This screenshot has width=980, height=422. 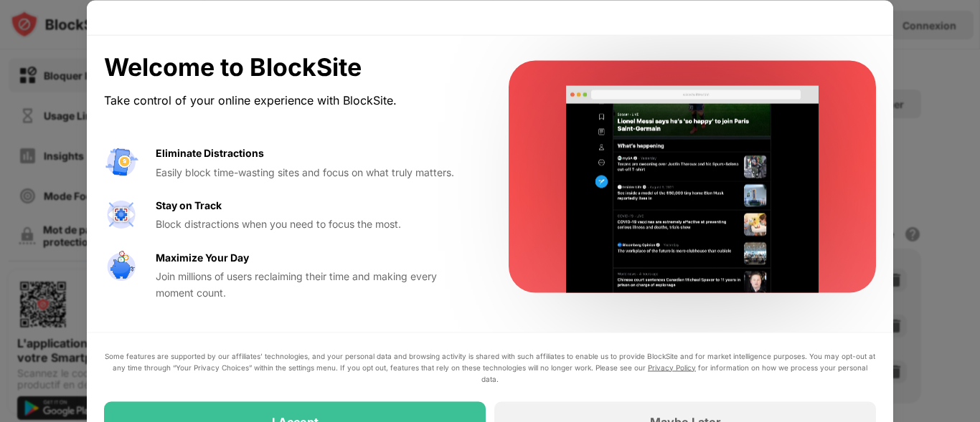 What do you see at coordinates (289, 101) in the screenshot?
I see `div: Take control of your online experience with BlockSite.` at bounding box center [289, 101].